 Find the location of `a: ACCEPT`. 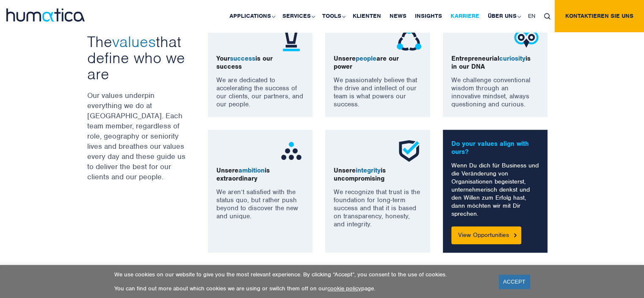

a: ACCEPT is located at coordinates (514, 282).